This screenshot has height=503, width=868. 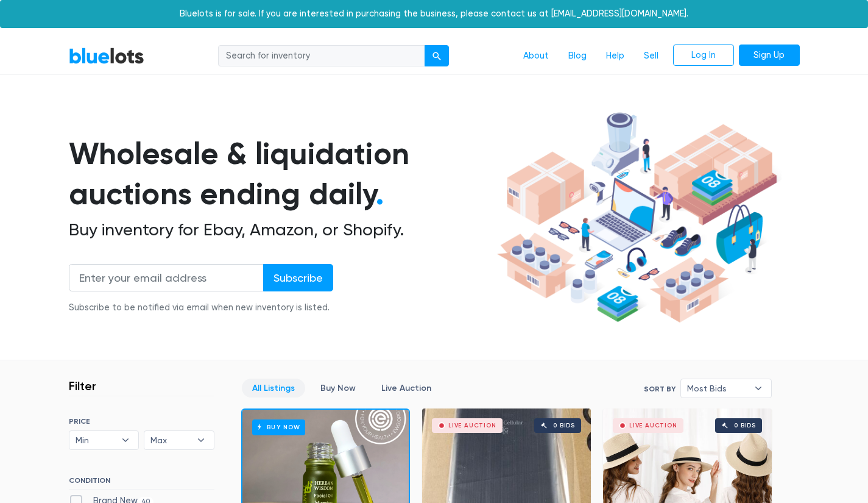 What do you see at coordinates (166, 278) in the screenshot?
I see `input: Enter your email address` at bounding box center [166, 278].